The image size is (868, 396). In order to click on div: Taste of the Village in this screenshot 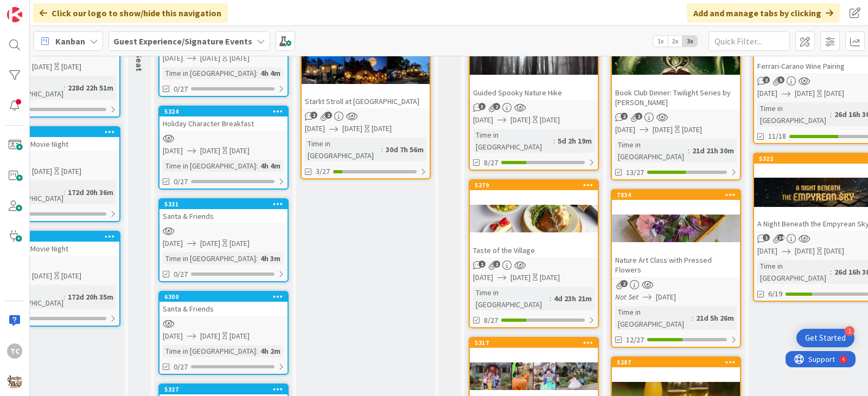, I will do `click(534, 250)`.